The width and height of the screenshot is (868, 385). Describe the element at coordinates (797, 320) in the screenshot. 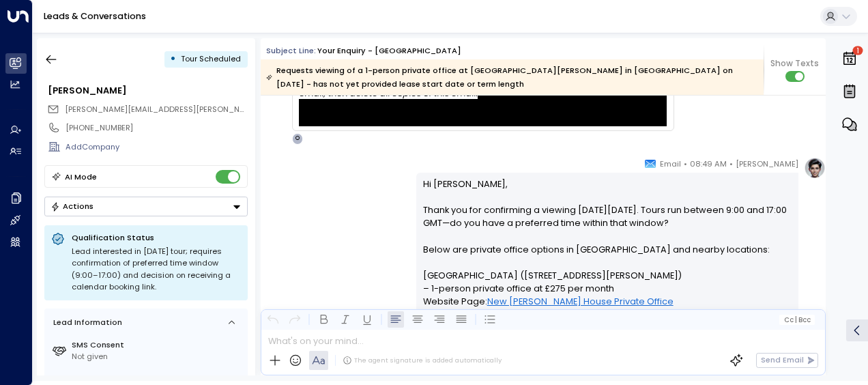

I see `button: Cc|Bcc` at that location.